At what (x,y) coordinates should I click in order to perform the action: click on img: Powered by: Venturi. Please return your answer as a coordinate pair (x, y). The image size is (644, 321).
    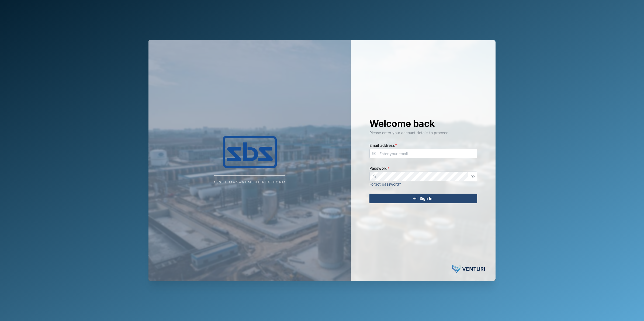
    Looking at the image, I should click on (469, 269).